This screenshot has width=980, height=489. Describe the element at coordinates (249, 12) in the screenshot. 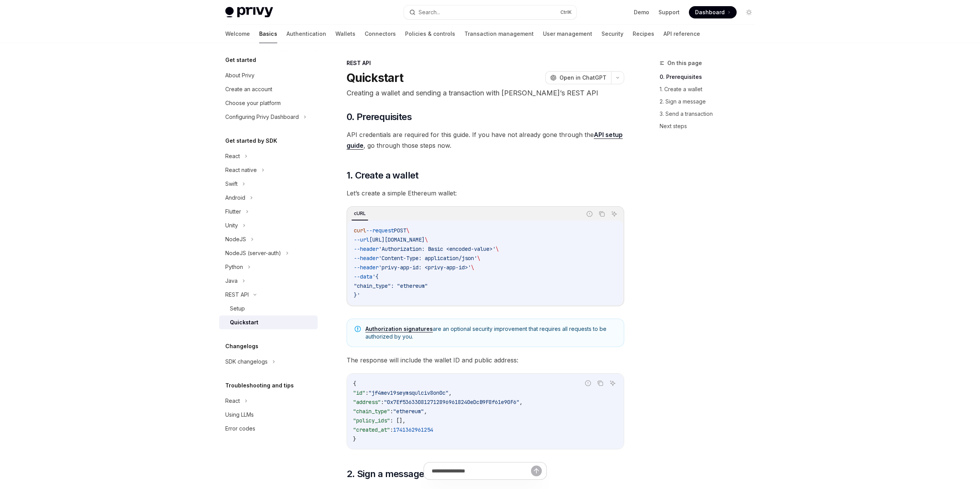

I see `img: light logo` at that location.